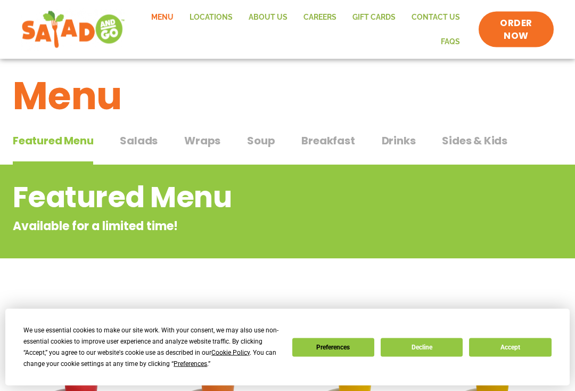 The width and height of the screenshot is (575, 391). What do you see at coordinates (245, 198) in the screenshot?
I see `h2: Featured Menu` at bounding box center [245, 198].